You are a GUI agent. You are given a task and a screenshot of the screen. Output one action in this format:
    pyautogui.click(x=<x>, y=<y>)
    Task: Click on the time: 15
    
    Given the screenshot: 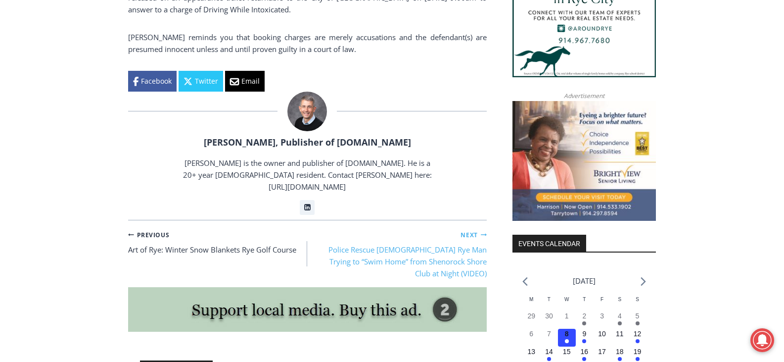 What is the action you would take?
    pyautogui.click(x=567, y=351)
    